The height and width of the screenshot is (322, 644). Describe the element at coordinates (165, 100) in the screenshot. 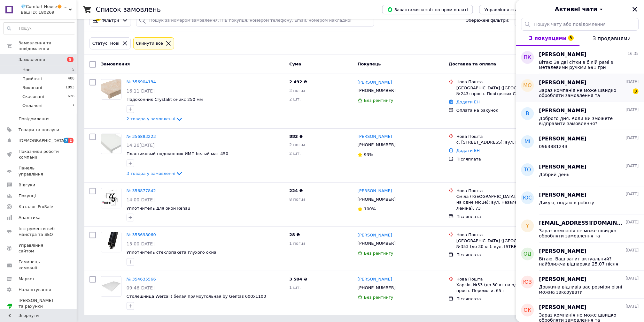

I see `a: Подоконник Crystalit оникс 250 мм` at that location.